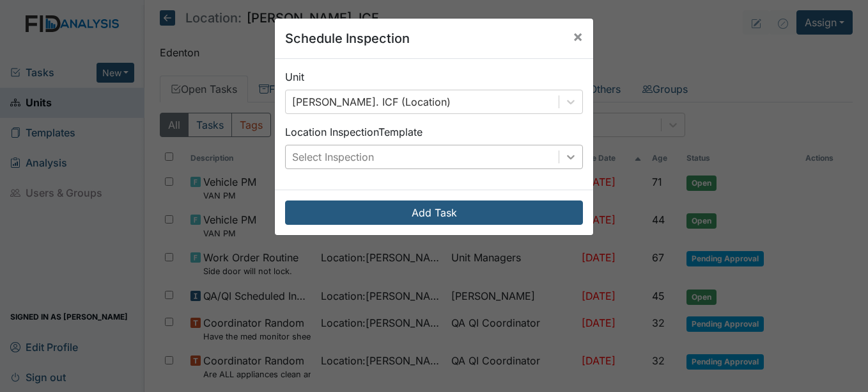  I want to click on h5: Schedule Inspection, so click(347, 38).